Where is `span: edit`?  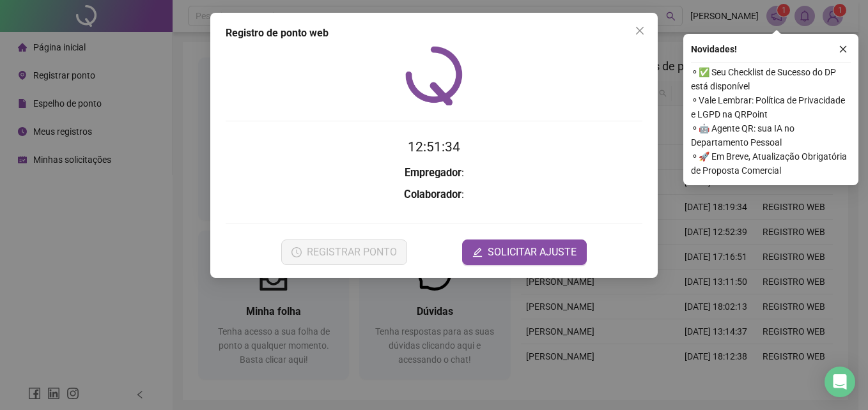
span: edit is located at coordinates (478, 253).